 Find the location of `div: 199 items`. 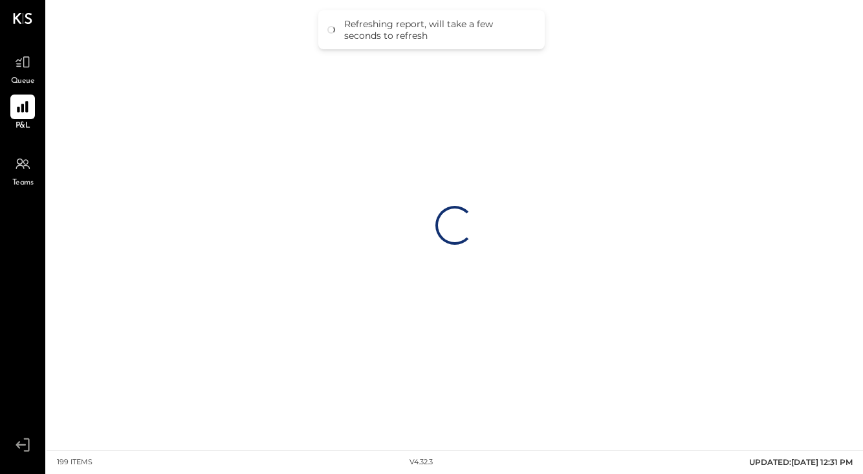

div: 199 items is located at coordinates (74, 462).